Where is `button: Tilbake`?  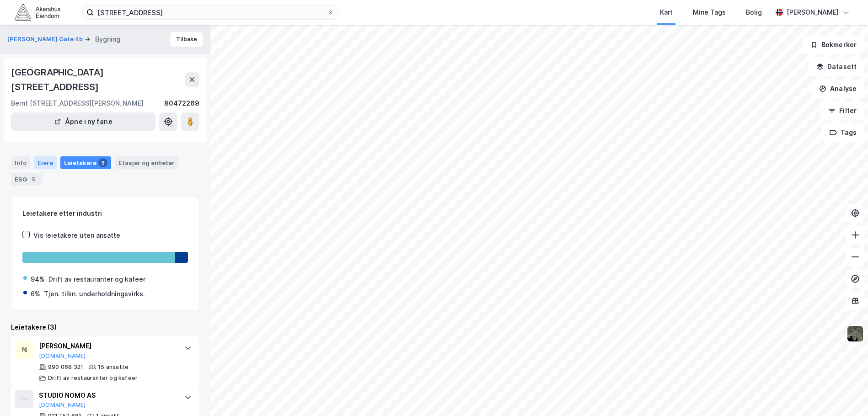 button: Tilbake is located at coordinates (187, 39).